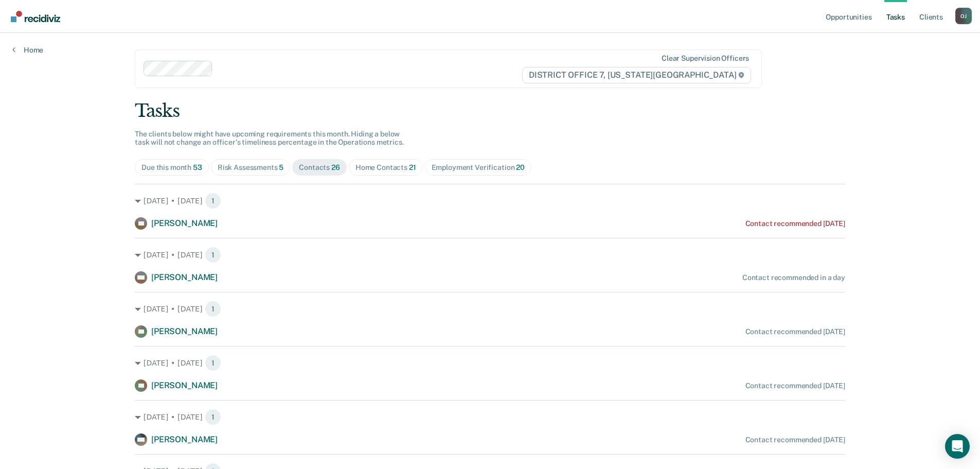 Image resolution: width=980 pixels, height=469 pixels. Describe the element at coordinates (281, 167) in the screenshot. I see `span: 5` at that location.